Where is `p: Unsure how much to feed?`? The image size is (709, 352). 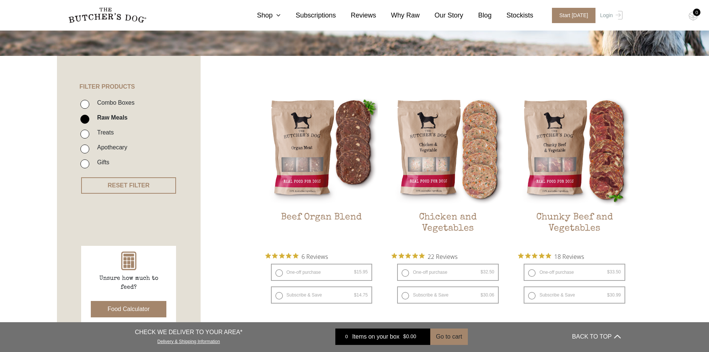
p: Unsure how much to feed? is located at coordinates (129, 283).